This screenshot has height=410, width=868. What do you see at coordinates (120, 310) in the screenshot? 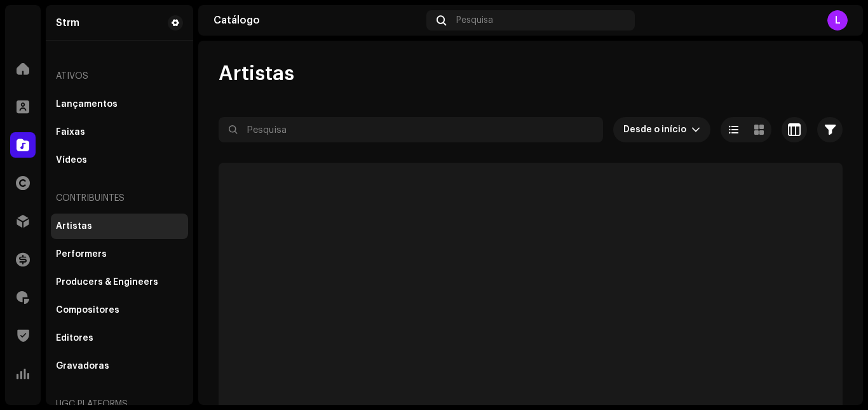
I see `re-m-nav-item: Compositores` at bounding box center [120, 310].